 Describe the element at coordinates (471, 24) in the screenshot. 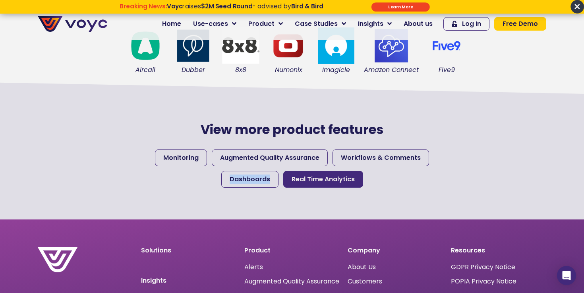

I see `span: Log In` at that location.